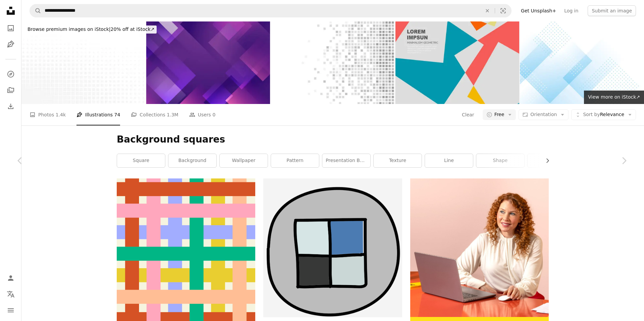 The height and width of the screenshot is (321, 644). What do you see at coordinates (499, 115) in the screenshot?
I see `span: Free` at bounding box center [499, 115].